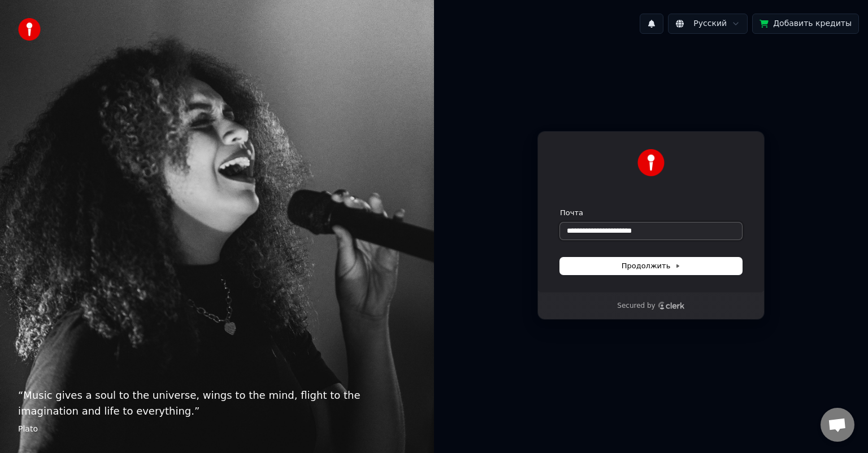 The width and height of the screenshot is (868, 453). I want to click on span: Продолжить, so click(651, 266).